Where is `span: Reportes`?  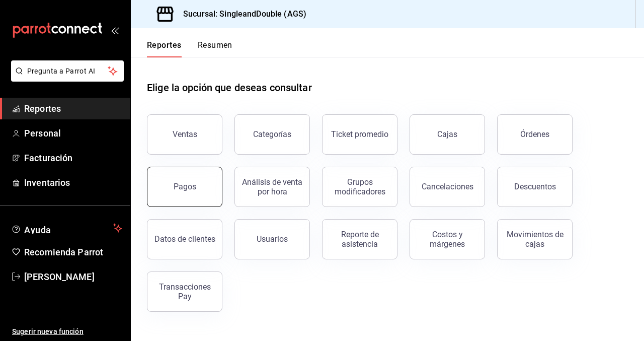
span: Reportes is located at coordinates (73, 108).